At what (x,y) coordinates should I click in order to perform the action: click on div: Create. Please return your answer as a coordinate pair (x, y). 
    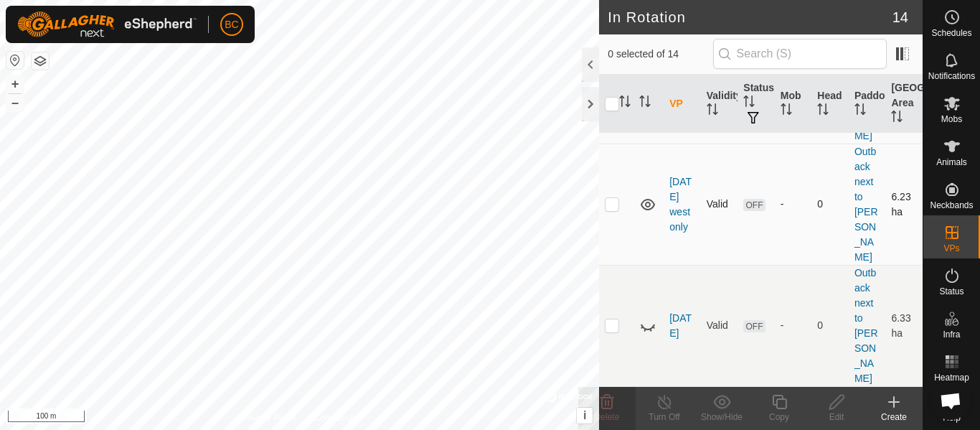
    Looking at the image, I should click on (894, 417).